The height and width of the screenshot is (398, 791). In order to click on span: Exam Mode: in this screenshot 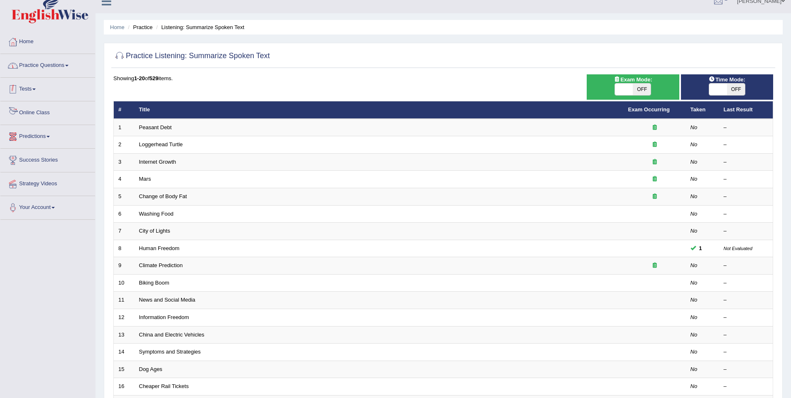, I will do `click(633, 79)`.